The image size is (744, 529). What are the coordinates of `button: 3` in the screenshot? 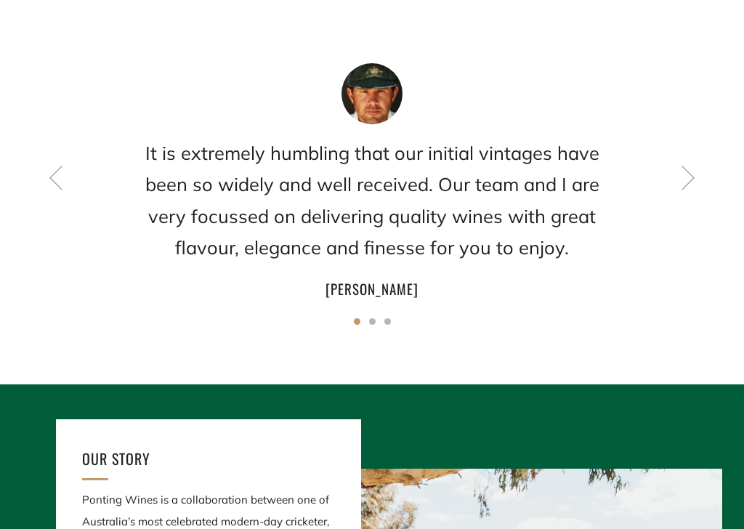 It's located at (387, 321).